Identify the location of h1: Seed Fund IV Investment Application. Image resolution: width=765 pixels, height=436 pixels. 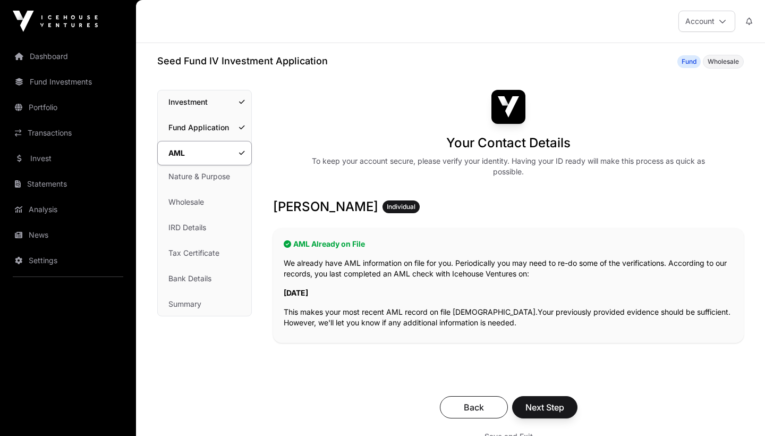
(242, 61).